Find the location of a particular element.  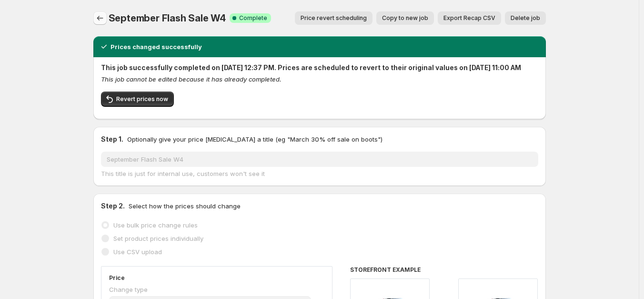

h2: Step 2. is located at coordinates (113, 206).